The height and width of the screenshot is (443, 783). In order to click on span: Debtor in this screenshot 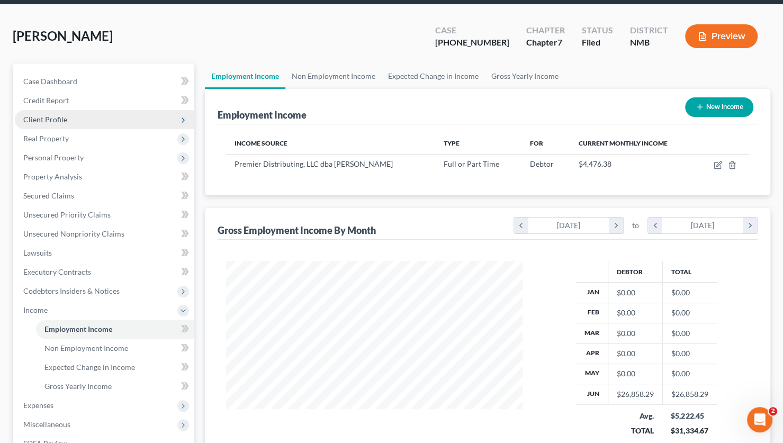, I will do `click(542, 164)`.